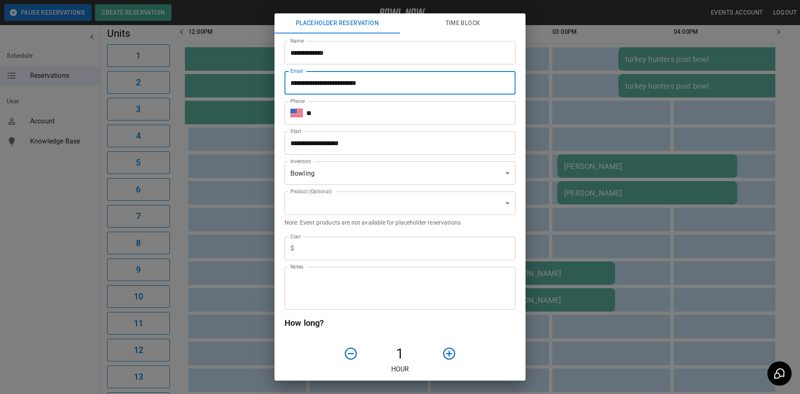  Describe the element at coordinates (298, 101) in the screenshot. I see `label: Phone` at that location.